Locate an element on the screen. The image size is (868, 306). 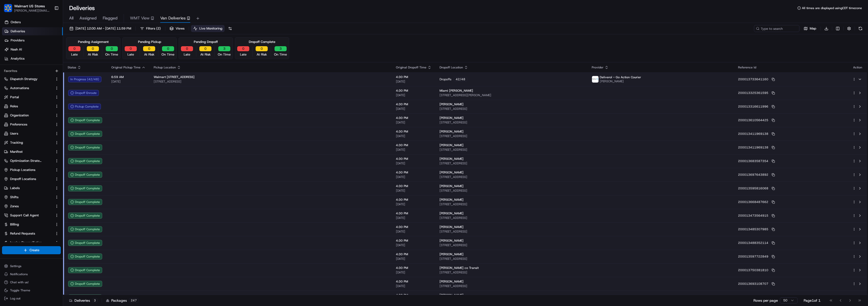
span: Flagged is located at coordinates (110, 18).